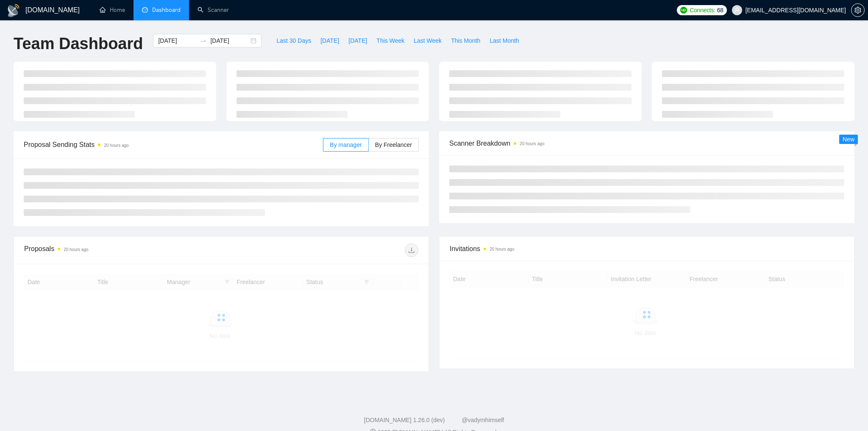 Image resolution: width=868 pixels, height=431 pixels. I want to click on div: Proposals, so click(122, 250).